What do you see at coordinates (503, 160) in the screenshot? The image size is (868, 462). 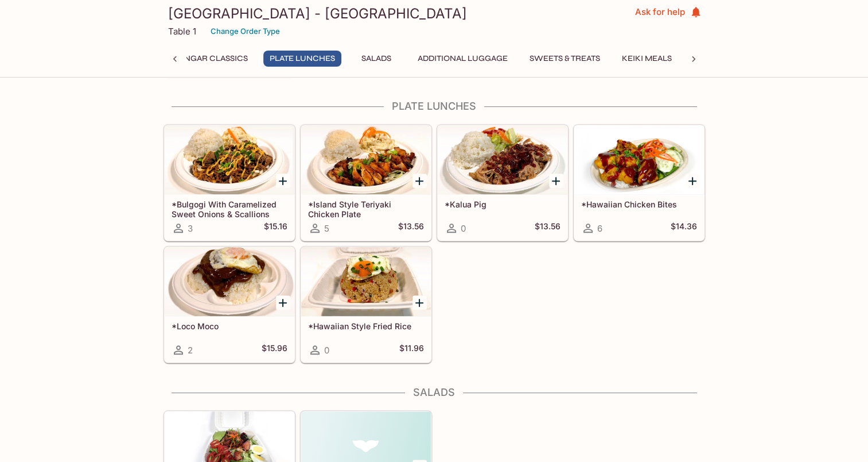 I see `div: *Kalua Pig` at bounding box center [503, 160].